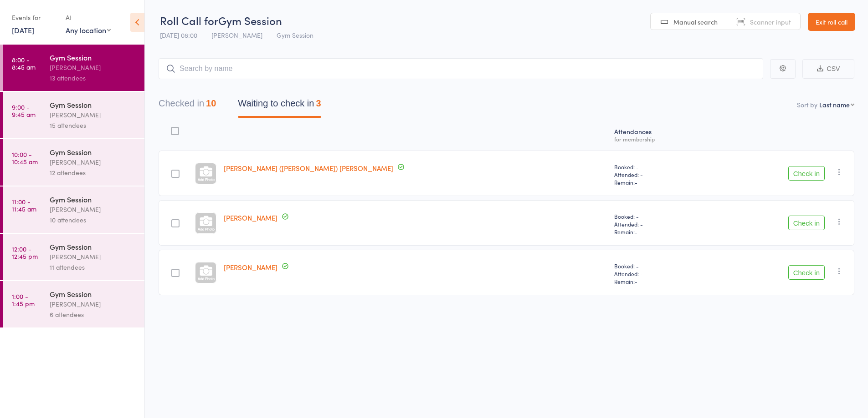 This screenshot has height=418, width=868. Describe the element at coordinates (189, 20) in the screenshot. I see `span: Roll Call for` at that location.